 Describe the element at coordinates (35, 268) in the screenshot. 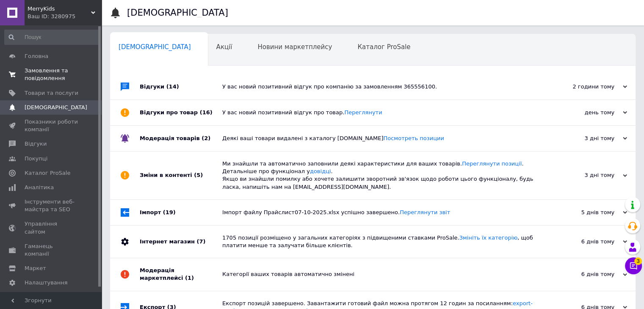

I see `span: Маркет` at that location.